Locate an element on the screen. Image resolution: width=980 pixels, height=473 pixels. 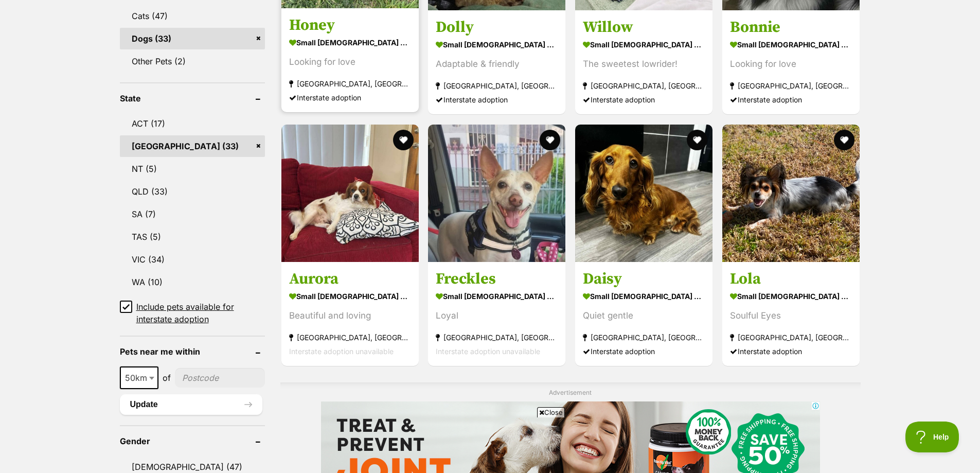
header: Gender is located at coordinates (192, 441).